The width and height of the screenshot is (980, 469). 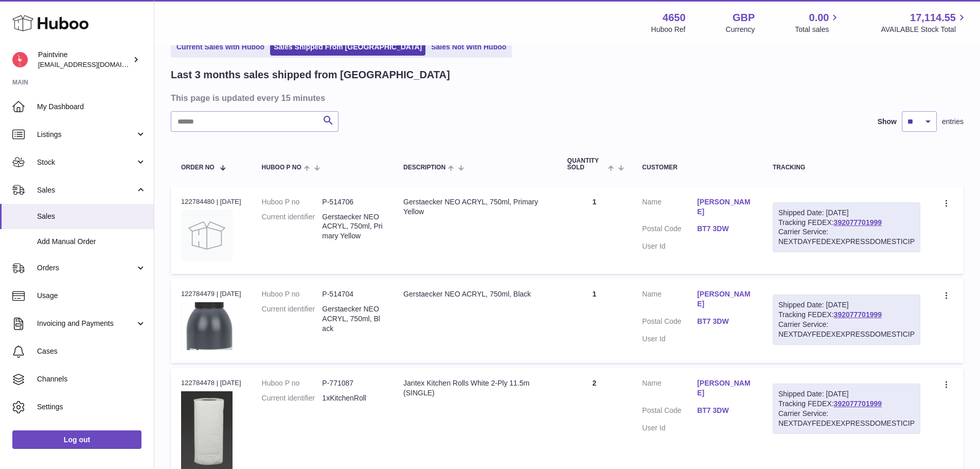 I want to click on span: Channels, so click(x=92, y=379).